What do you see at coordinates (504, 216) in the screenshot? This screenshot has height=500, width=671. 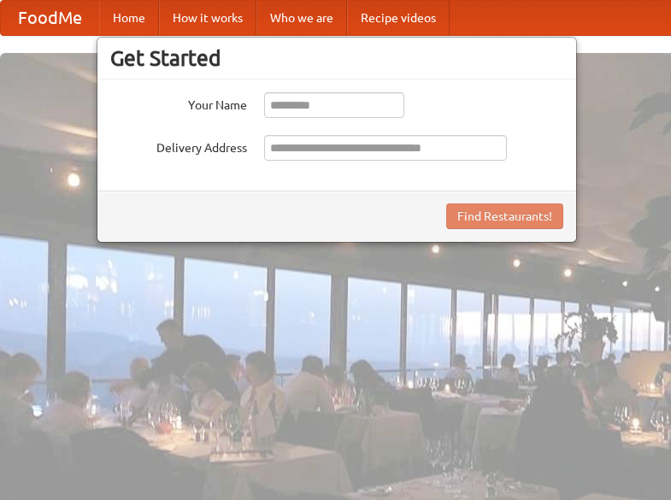 I see `button: Find Restaurants!` at bounding box center [504, 216].